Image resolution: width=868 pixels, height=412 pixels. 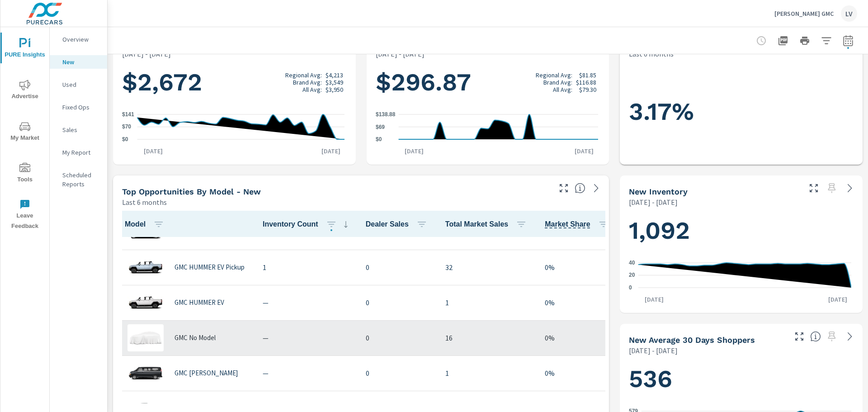 What do you see at coordinates (581, 188) in the screenshot?
I see `span: Find the biggest opportunities within your model lineup by seeing how each model is selling in yo...` at bounding box center [581, 188].